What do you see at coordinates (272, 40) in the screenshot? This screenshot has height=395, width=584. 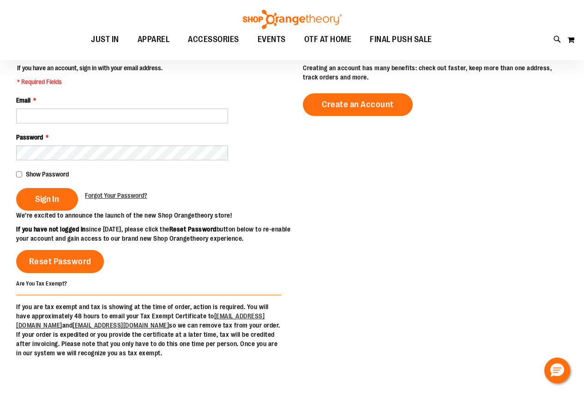 I see `a: EVENTS` at bounding box center [272, 40].